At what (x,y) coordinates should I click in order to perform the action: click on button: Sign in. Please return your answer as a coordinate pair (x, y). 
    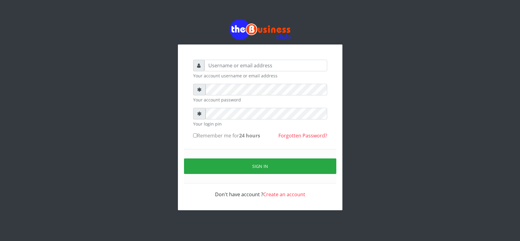
    Looking at the image, I should click on (260, 166).